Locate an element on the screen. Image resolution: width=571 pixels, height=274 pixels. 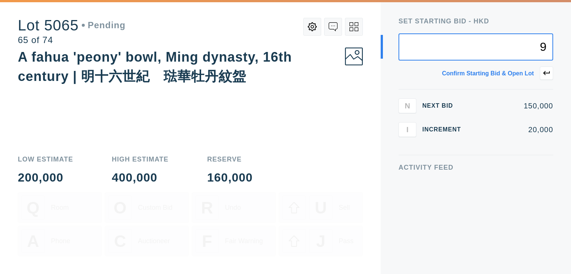
div: 160,000 is located at coordinates (230, 178).